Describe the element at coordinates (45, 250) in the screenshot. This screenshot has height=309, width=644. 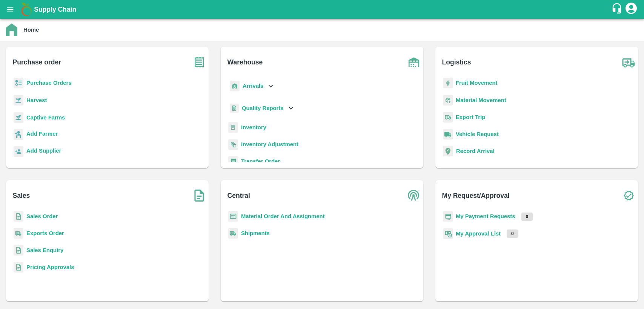
I see `a: Sales Enquiry` at that location.